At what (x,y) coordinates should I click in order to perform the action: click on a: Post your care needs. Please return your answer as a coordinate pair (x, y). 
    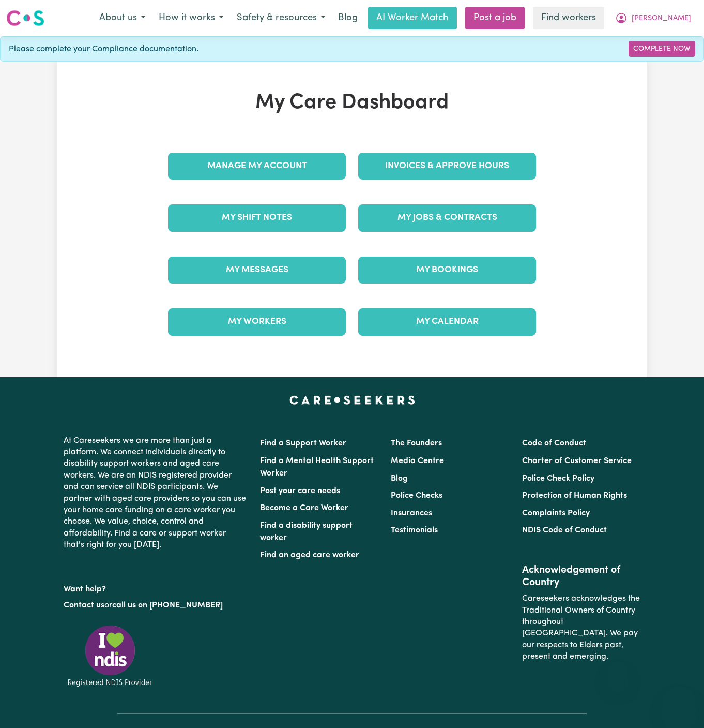
    Looking at the image, I should click on (300, 491).